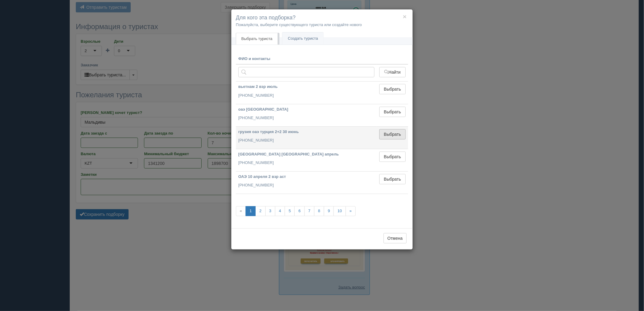 The height and width of the screenshot is (311, 644). I want to click on b: вьетнам 2 взр июль, so click(259, 86).